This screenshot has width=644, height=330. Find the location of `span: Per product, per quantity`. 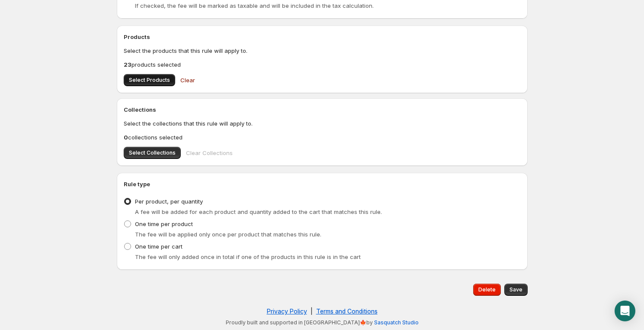

span: Per product, per quantity is located at coordinates (169, 201).